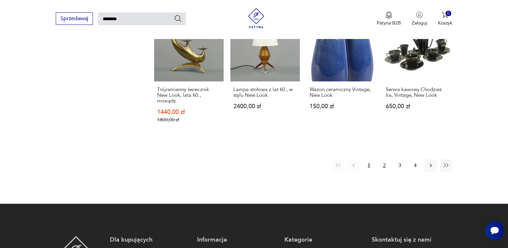 Image resolution: width=508 pixels, height=248 pixels. What do you see at coordinates (412, 240) in the screenshot?
I see `p: Skontaktuj się z nami` at bounding box center [412, 240].